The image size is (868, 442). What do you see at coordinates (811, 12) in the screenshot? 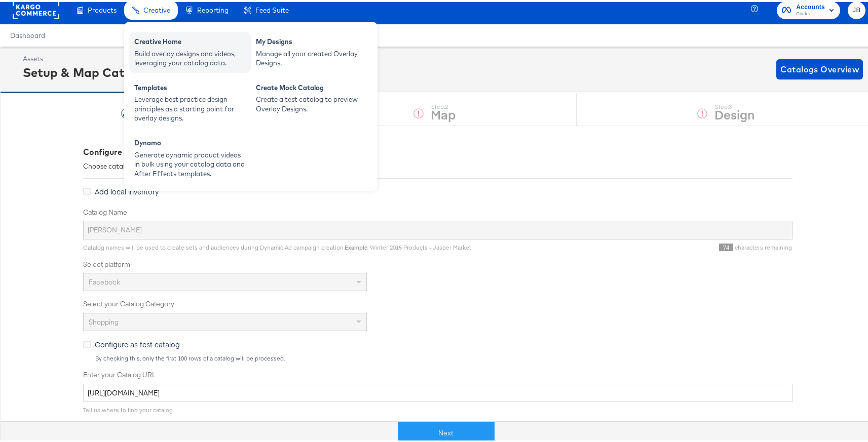
I see `span: Clarks` at bounding box center [811, 12].